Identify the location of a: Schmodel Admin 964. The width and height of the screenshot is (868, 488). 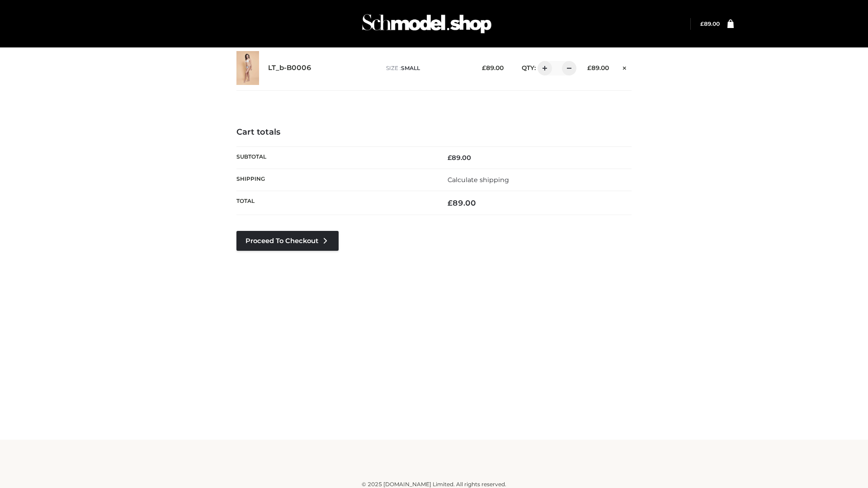
(427, 23).